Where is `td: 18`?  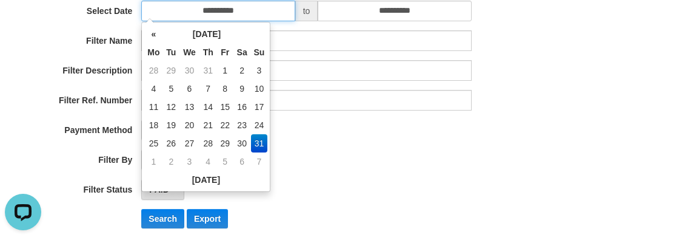 td: 18 is located at coordinates (153, 125).